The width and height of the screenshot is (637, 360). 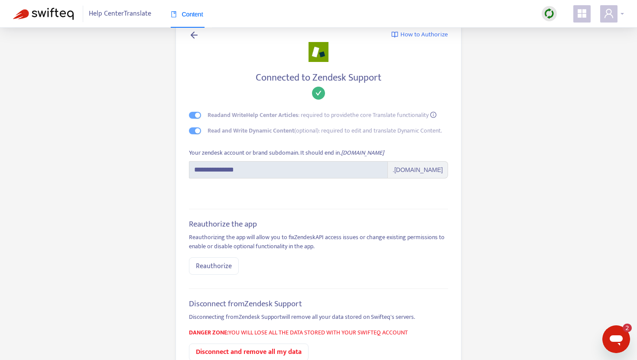 I want to click on h5: Reauthorize the app, so click(x=319, y=224).